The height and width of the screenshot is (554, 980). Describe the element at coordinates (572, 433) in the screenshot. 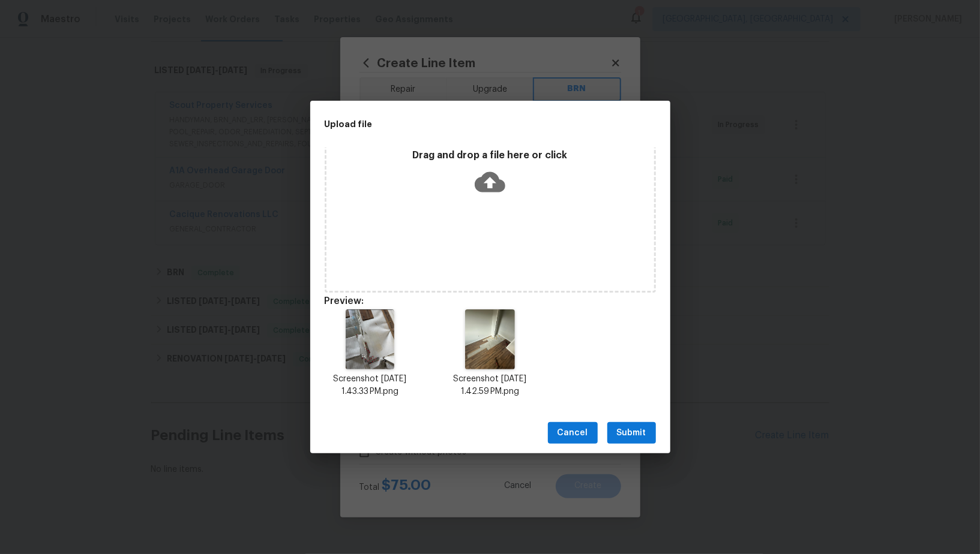

I see `button: Cancel` at that location.